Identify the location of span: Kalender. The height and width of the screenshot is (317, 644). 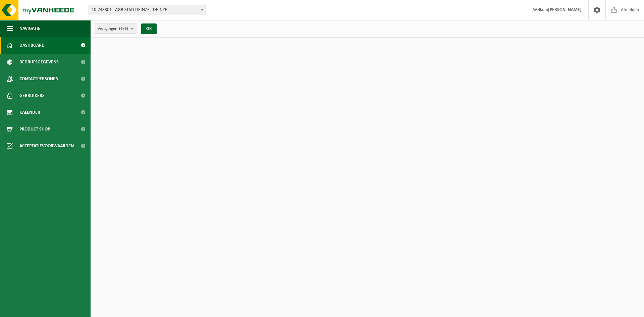
(30, 112).